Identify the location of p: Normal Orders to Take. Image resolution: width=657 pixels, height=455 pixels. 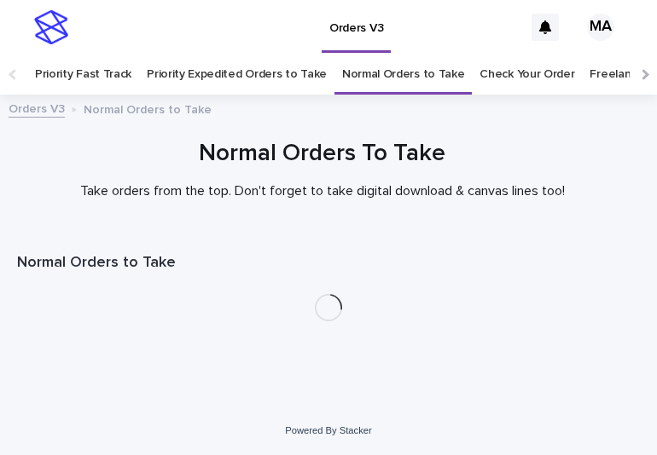
(148, 108).